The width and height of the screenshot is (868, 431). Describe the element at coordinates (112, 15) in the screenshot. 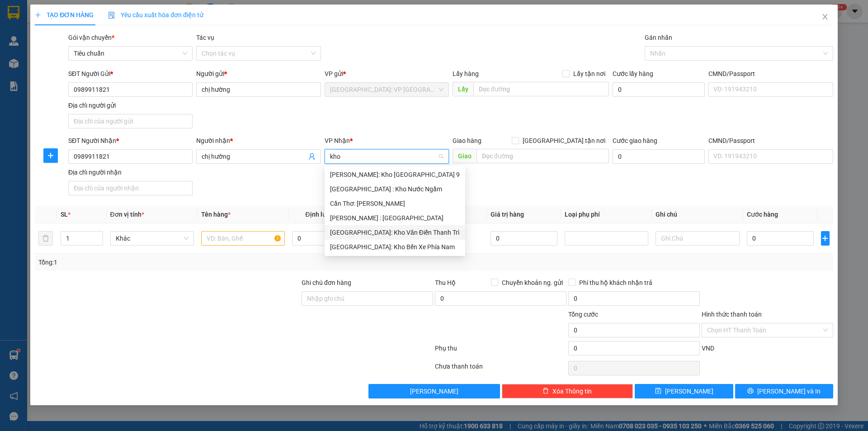

I see `img: icon` at that location.